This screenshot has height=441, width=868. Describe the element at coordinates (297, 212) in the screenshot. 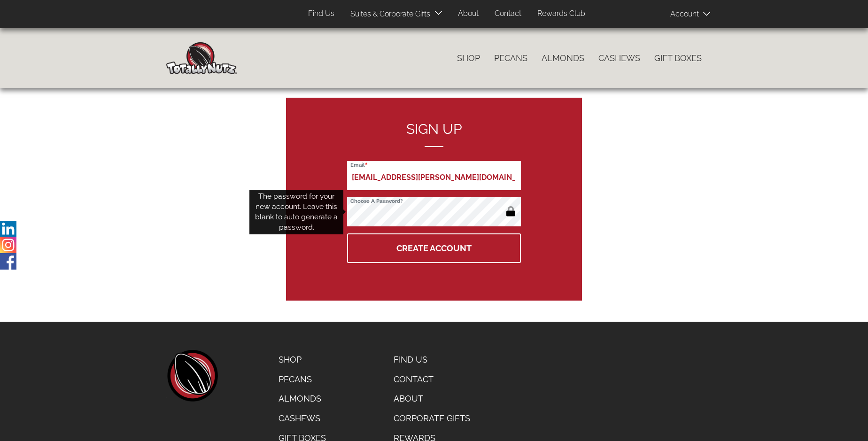

I see `div: The password for your new account. Leave this blank to auto generate a password.` at that location.